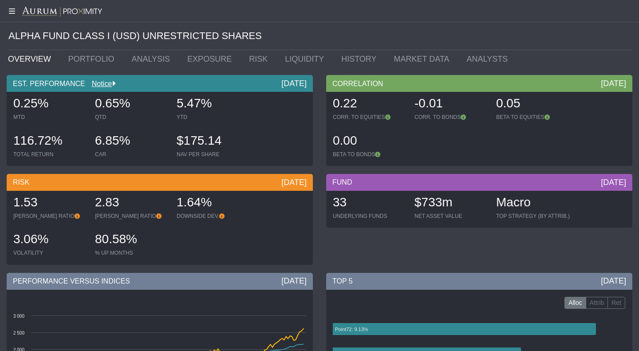 The image size is (639, 351). What do you see at coordinates (160, 183) in the screenshot?
I see `div: RISK` at bounding box center [160, 183].